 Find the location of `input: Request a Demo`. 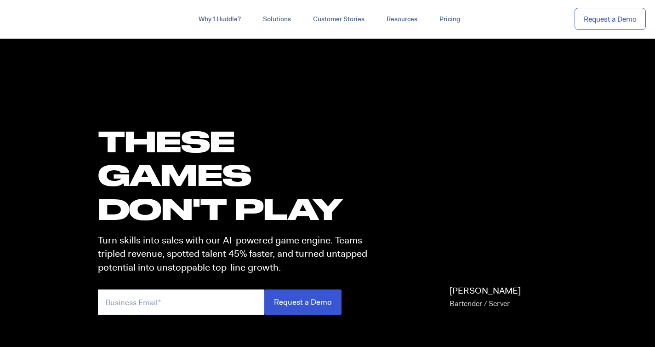

input: Request a Demo is located at coordinates (303, 301).